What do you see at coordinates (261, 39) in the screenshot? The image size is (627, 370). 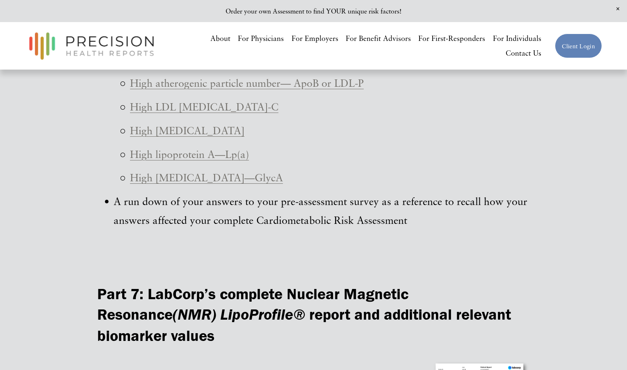 I see `a: For Physicians` at bounding box center [261, 39].